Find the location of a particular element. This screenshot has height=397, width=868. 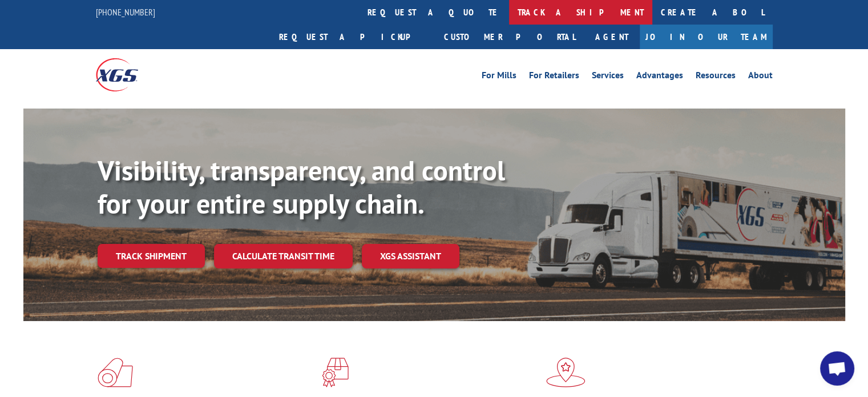

a: Track shipment is located at coordinates (152, 256).